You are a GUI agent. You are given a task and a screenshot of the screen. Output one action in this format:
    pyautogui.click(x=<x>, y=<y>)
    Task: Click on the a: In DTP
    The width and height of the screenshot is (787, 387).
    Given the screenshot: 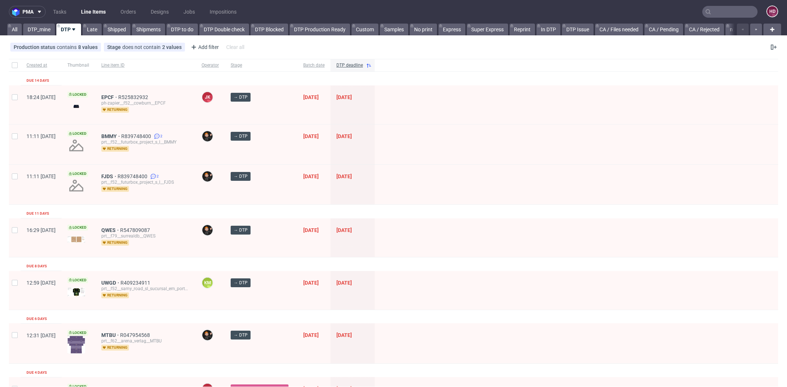 What is the action you would take?
    pyautogui.click(x=549, y=29)
    